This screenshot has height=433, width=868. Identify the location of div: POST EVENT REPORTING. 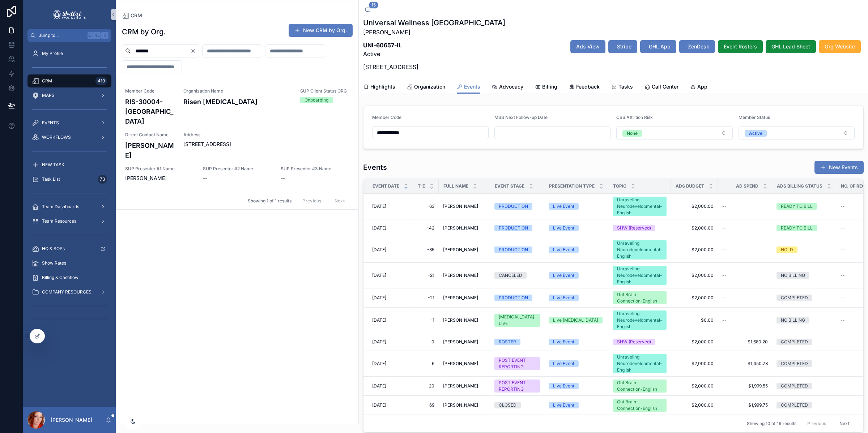
(517, 386).